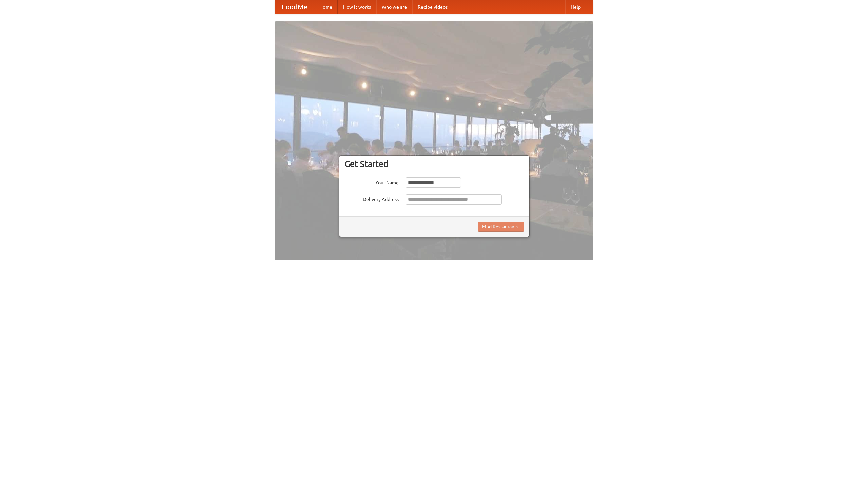 The height and width of the screenshot is (480, 868). I want to click on a: Home, so click(326, 7).